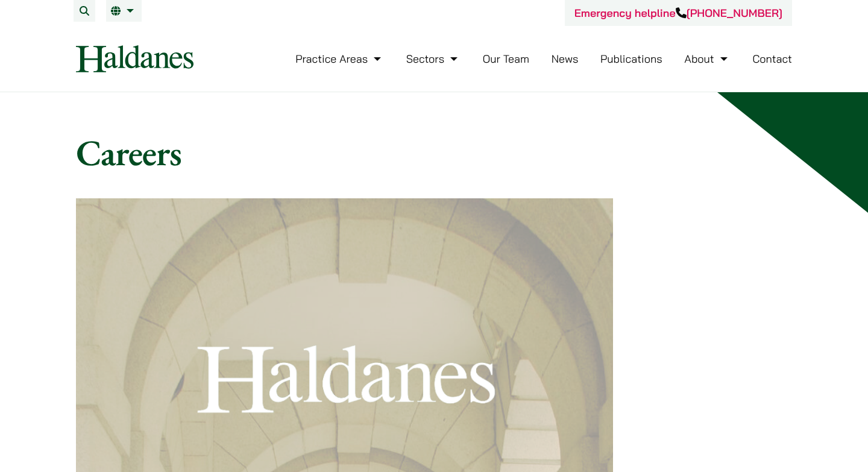  What do you see at coordinates (433, 59) in the screenshot?
I see `a: Sectors` at bounding box center [433, 59].